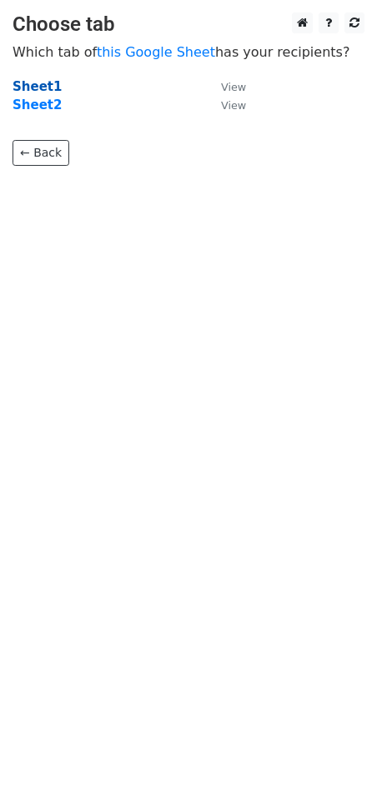  What do you see at coordinates (37, 87) in the screenshot?
I see `a: Sheet1` at bounding box center [37, 87].